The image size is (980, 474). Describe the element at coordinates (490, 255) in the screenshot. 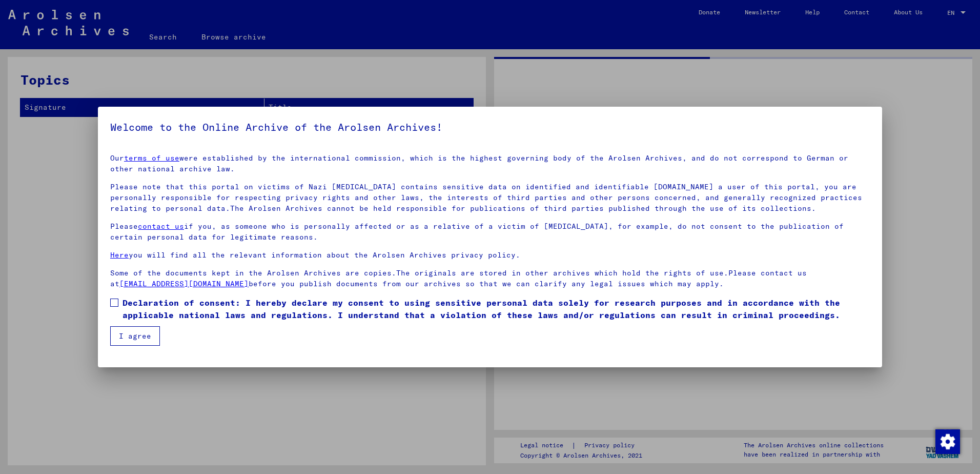

I see `p: you will find all the relevant information about the Arolsen Archives privacy policy.` at that location.